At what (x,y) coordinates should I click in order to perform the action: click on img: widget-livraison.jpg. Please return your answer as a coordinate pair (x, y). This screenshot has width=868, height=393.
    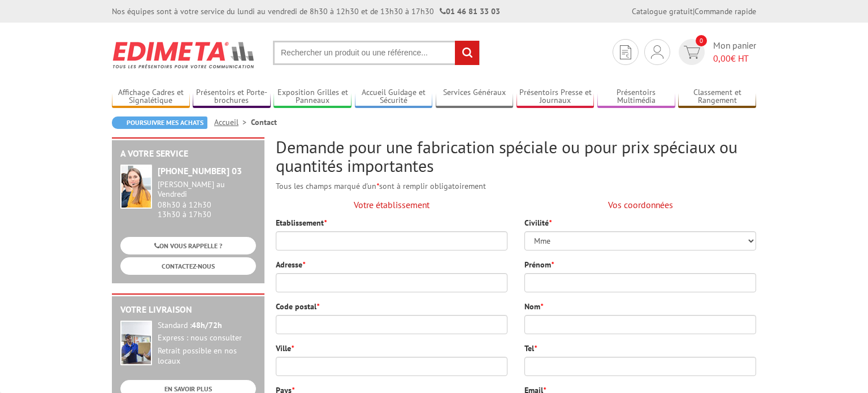
    Looking at the image, I should click on (136, 343).